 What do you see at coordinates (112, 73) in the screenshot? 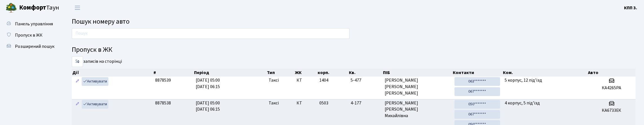
I see `th: Дії` at bounding box center [112, 73].